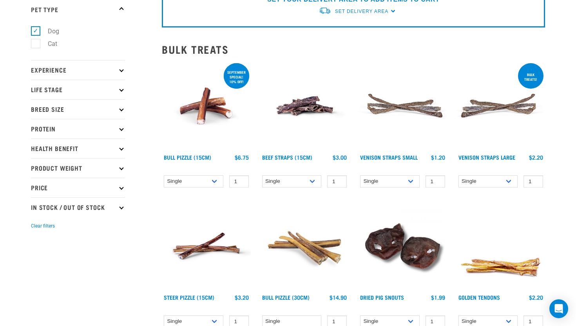 This screenshot has height=326, width=576. Describe the element at coordinates (287, 157) in the screenshot. I see `a: Beef Straps (15cm)` at that location.